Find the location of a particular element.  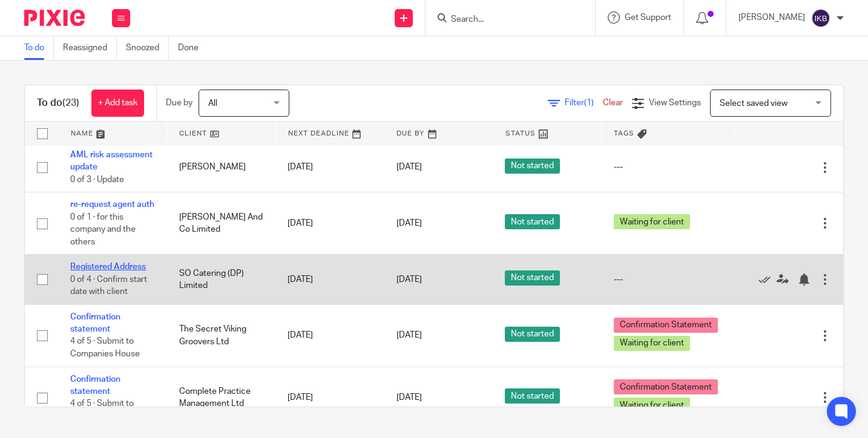

a: re-request agent auth is located at coordinates (112, 204).